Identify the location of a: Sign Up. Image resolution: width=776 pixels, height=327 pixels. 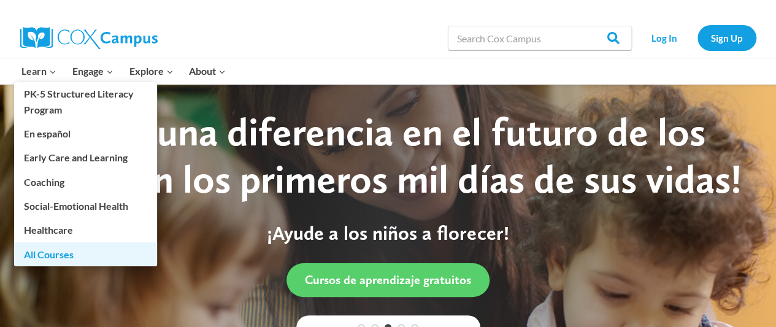
(727, 37).